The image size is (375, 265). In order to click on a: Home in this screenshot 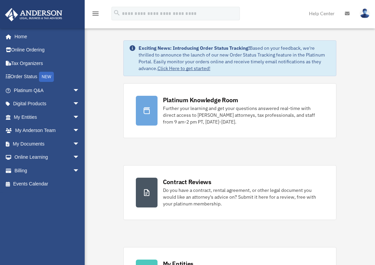, I will do `click(45, 37)`.